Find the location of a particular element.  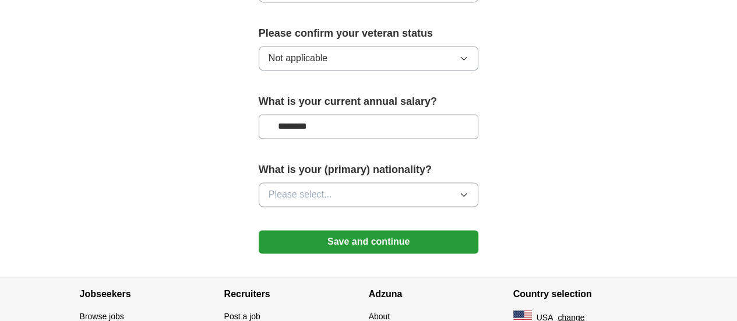

label: What is your current annual salary? is located at coordinates (369, 101).